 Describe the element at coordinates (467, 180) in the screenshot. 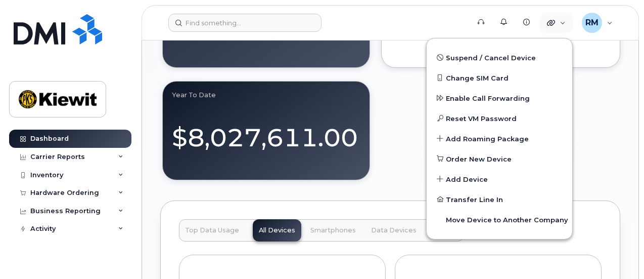

I see `span: Add Device` at that location.